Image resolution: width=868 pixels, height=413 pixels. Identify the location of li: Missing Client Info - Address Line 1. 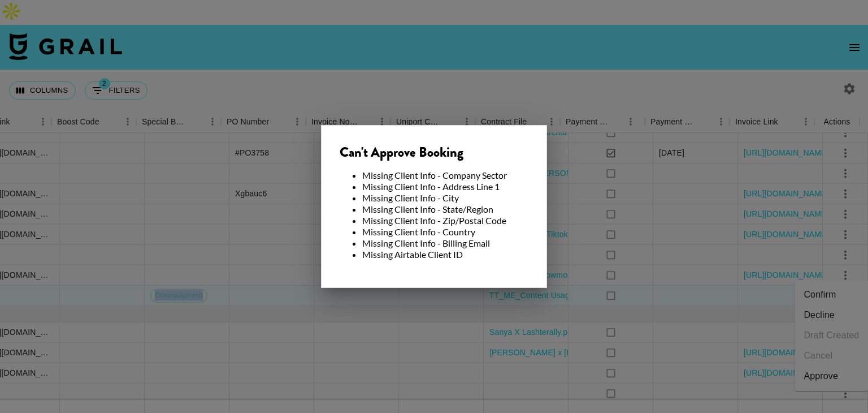
(445, 187).